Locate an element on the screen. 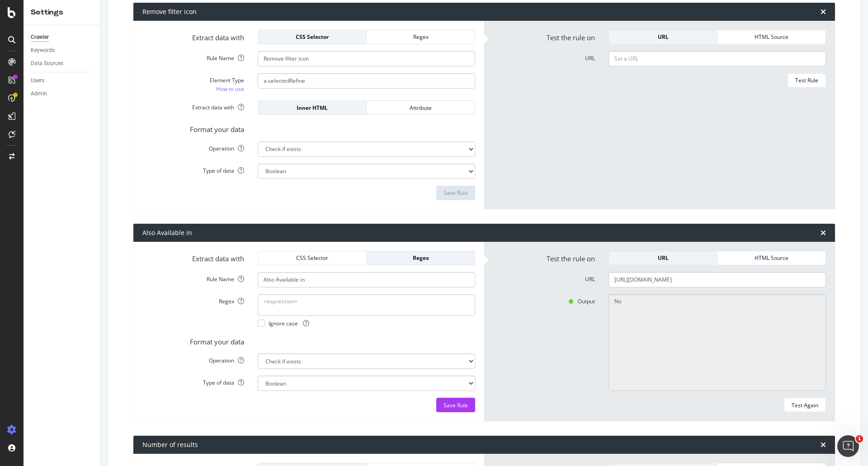  div: Data Sources is located at coordinates (47, 63).